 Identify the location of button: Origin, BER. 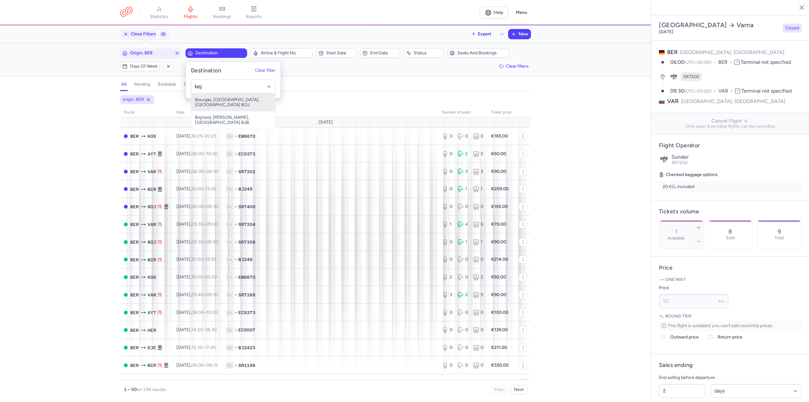
(151, 53).